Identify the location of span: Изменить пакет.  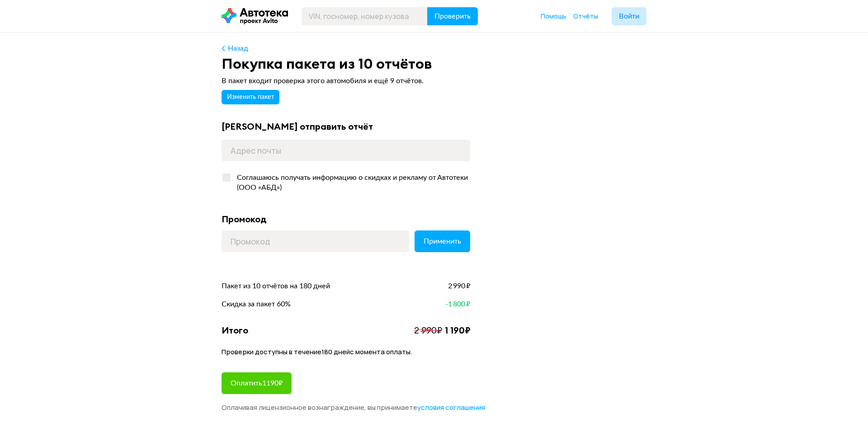
(251, 98).